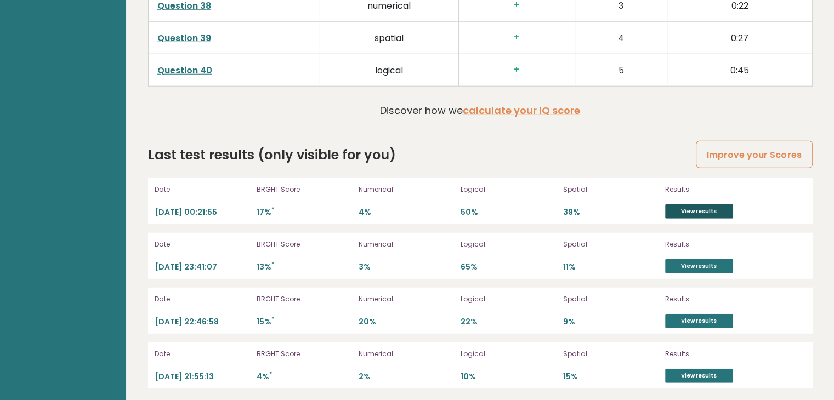  Describe the element at coordinates (611, 322) in the screenshot. I see `p: 9%` at that location.